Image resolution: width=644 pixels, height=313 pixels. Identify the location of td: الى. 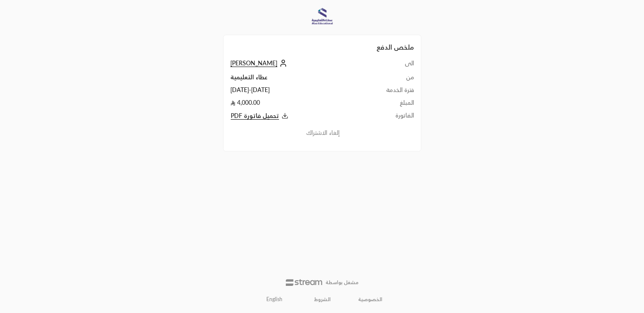
(385, 66).